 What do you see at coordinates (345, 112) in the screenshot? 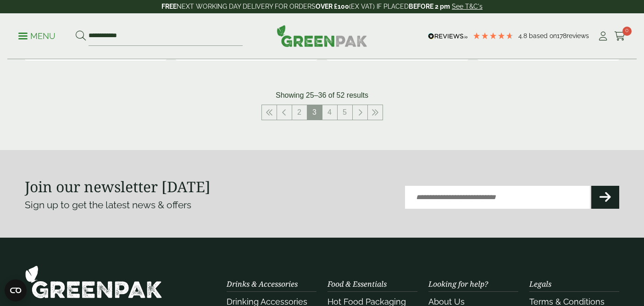
I see `a: 5` at bounding box center [345, 112].